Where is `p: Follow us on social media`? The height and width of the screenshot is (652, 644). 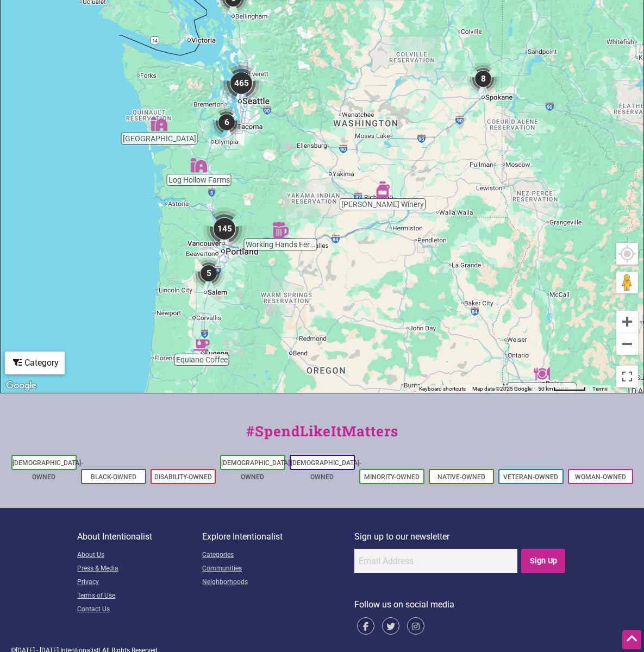
p: Follow us on social media is located at coordinates (461, 605).